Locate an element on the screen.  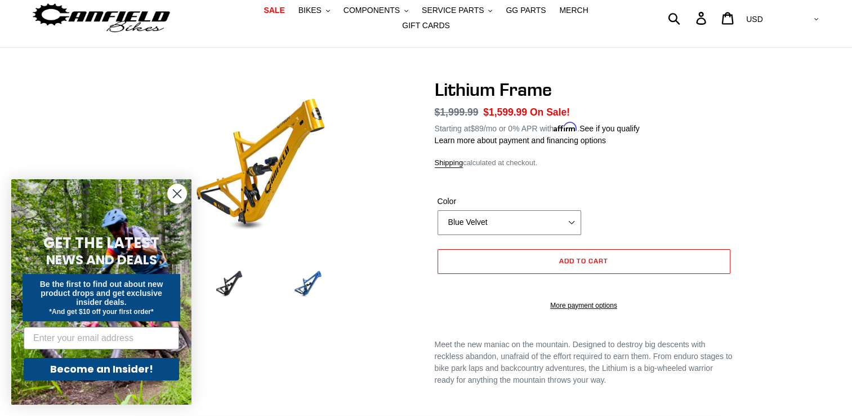
button: Add to cart is located at coordinates (584, 261).